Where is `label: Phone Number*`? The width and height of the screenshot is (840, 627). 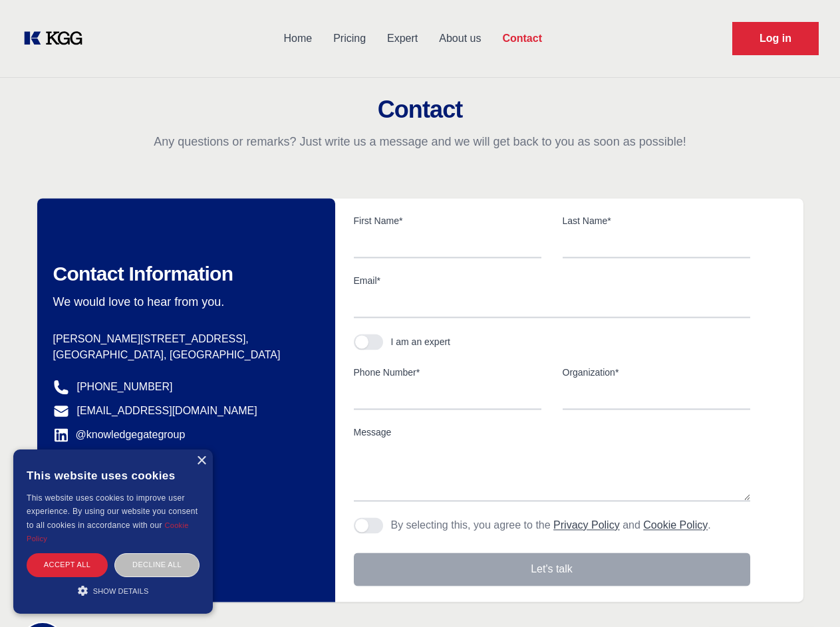
label: Phone Number* is located at coordinates (448, 372).